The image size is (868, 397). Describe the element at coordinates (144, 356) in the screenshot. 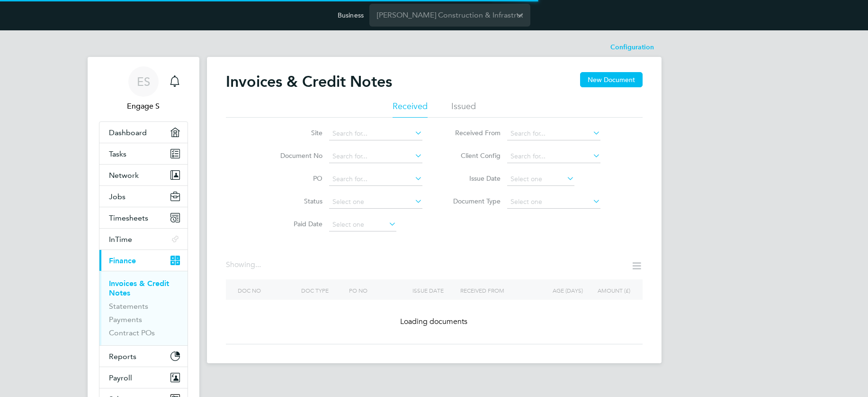

I see `button: Reports` at that location.